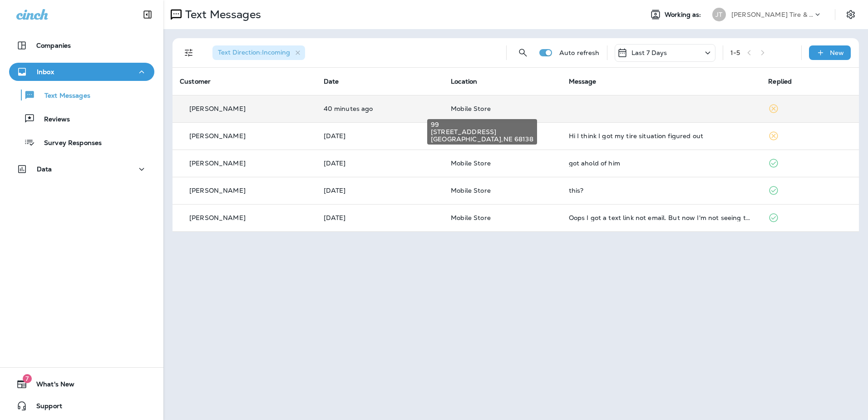  I want to click on span: Customer, so click(195, 82).